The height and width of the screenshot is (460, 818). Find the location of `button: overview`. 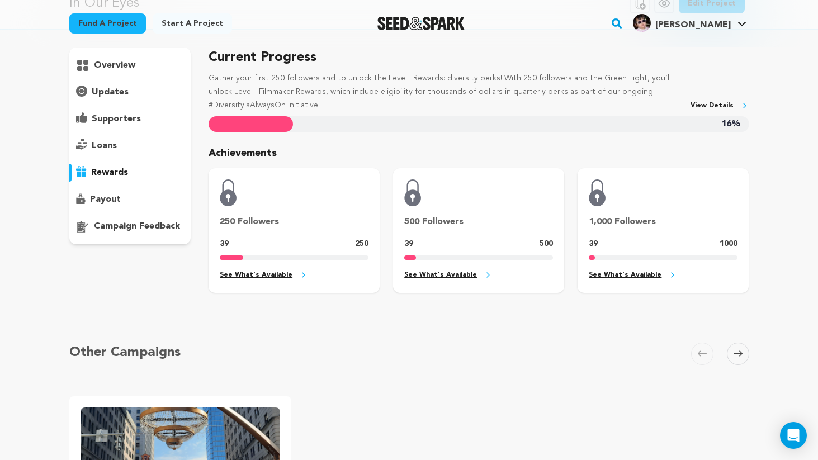

button: overview is located at coordinates (130, 65).